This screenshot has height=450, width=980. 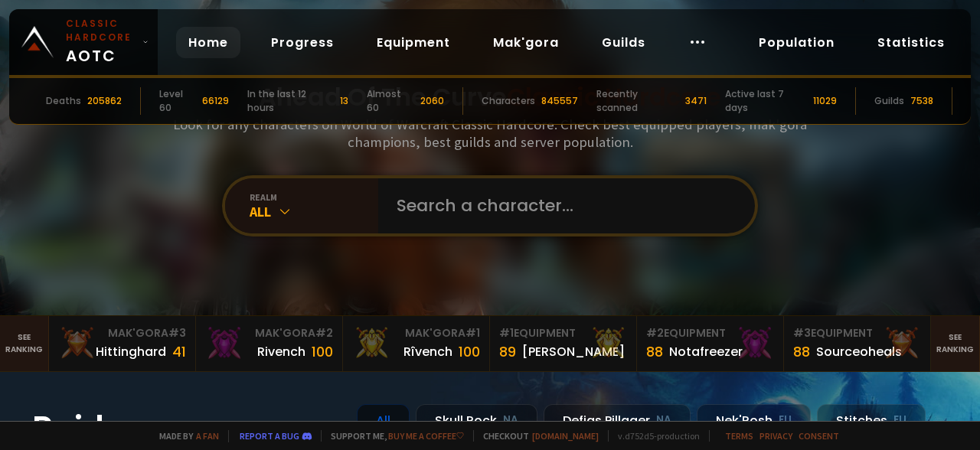 What do you see at coordinates (624, 43) in the screenshot?
I see `a: Guilds` at bounding box center [624, 43].